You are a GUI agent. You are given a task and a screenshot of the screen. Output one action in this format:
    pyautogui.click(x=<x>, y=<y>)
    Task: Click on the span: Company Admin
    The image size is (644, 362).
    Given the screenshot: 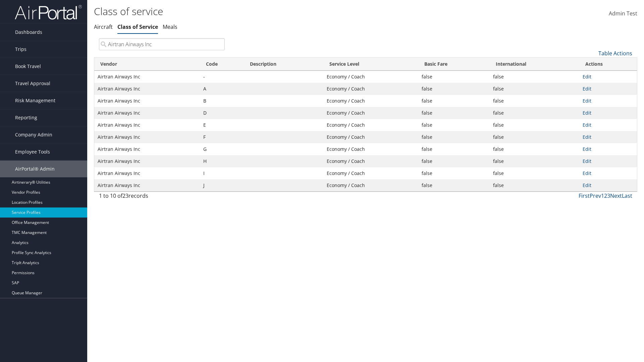 What is the action you would take?
    pyautogui.click(x=34, y=135)
    